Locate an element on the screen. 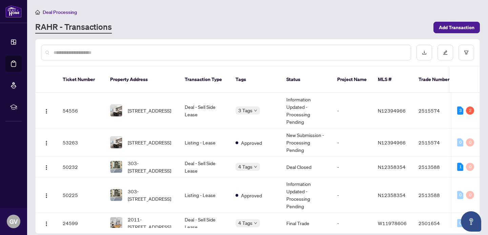 Image resolution: width=488 pixels, height=235 pixels. td: 54556 is located at coordinates (81, 110).